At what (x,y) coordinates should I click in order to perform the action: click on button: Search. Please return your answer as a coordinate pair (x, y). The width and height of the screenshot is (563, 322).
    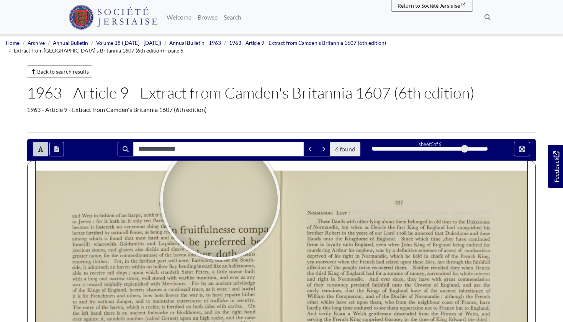
    Looking at the image, I should click on (126, 149).